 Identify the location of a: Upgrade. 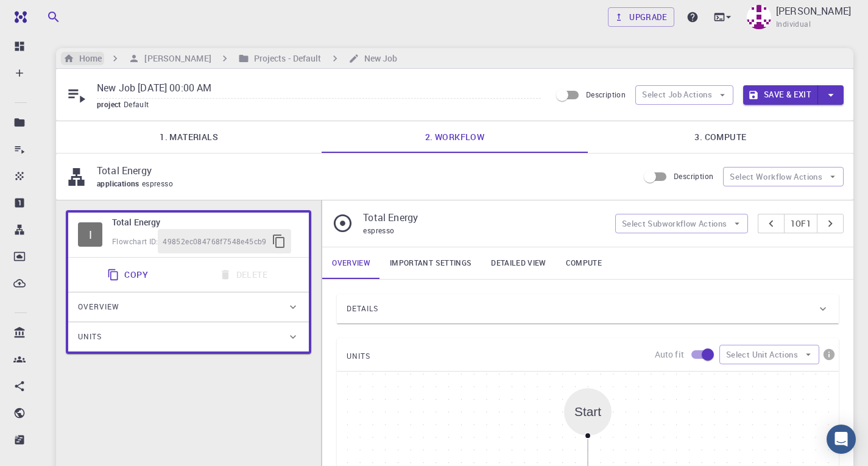
(641, 17).